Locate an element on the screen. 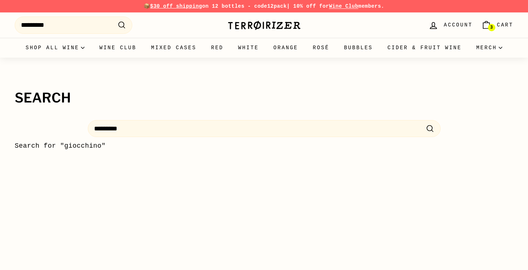  span: 3 is located at coordinates (491, 28).